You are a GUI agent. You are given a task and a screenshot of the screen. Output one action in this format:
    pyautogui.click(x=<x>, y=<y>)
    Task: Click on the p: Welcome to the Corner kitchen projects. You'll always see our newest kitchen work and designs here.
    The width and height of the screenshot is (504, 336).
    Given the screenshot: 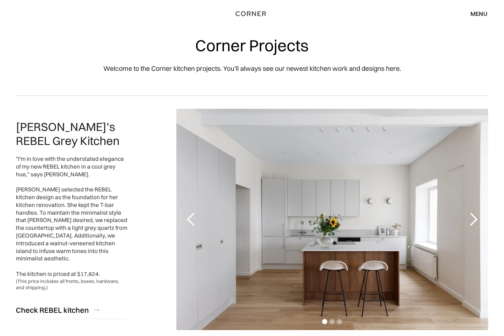 What is the action you would take?
    pyautogui.click(x=252, y=68)
    